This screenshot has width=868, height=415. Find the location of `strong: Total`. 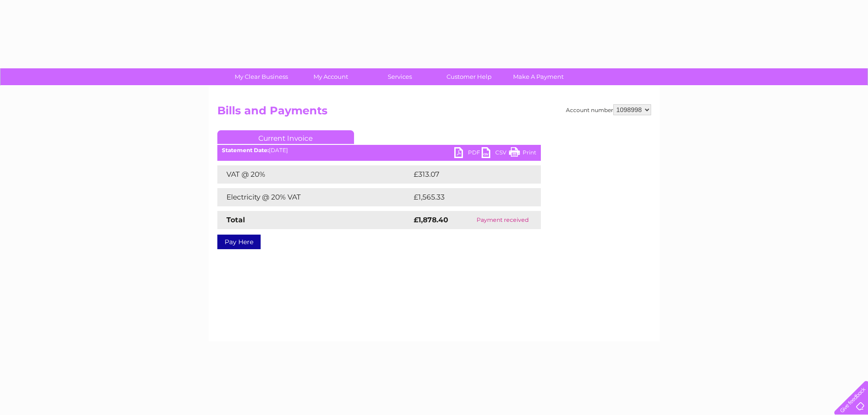

strong: Total is located at coordinates (236, 219).